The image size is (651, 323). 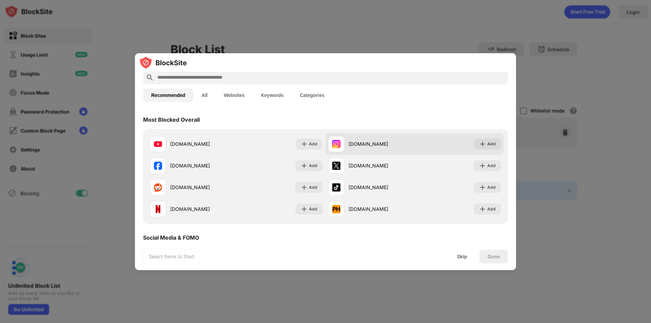 I want to click on button: Categories, so click(x=312, y=95).